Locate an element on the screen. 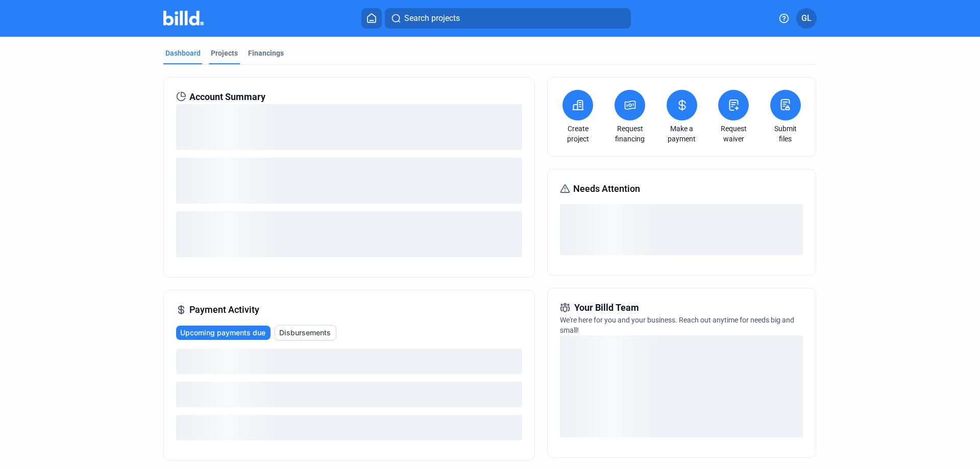 This screenshot has height=469, width=980. button: Search projects is located at coordinates (508, 18).